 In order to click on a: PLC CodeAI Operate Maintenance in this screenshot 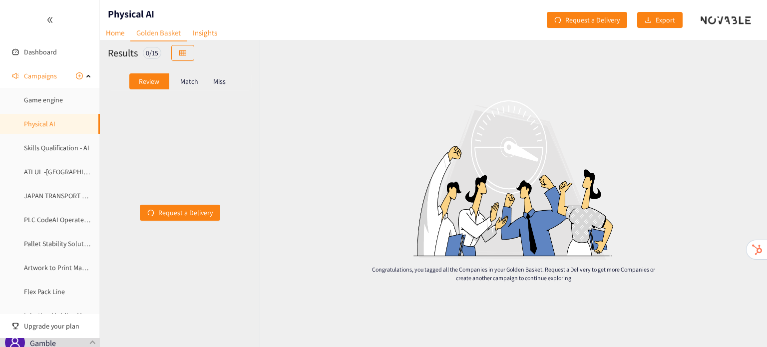, I will do `click(73, 220)`.